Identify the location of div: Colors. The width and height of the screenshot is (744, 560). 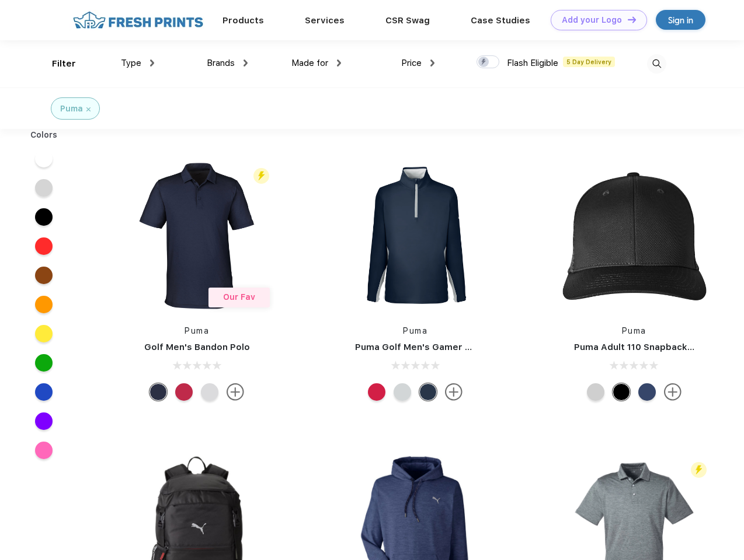
(44, 135).